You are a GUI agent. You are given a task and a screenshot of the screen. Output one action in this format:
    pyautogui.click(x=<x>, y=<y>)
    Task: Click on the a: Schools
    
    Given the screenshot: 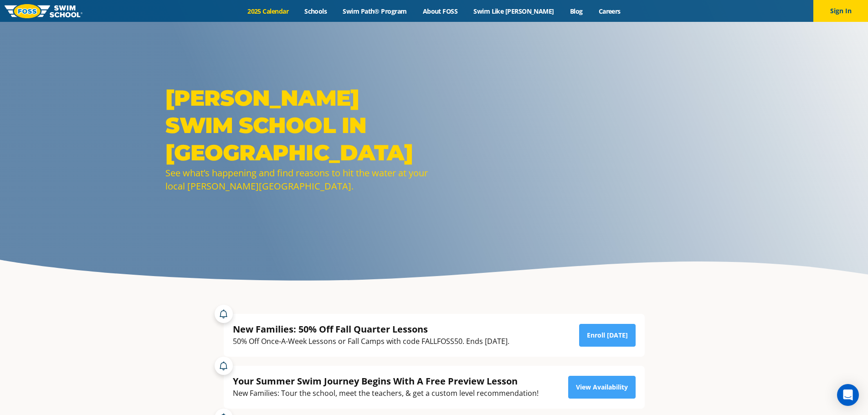 What is the action you would take?
    pyautogui.click(x=316, y=11)
    